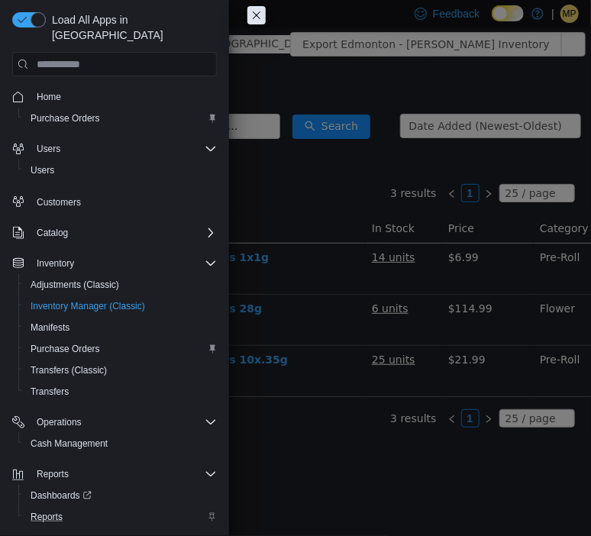 This screenshot has height=536, width=591. I want to click on span: All Categories, so click(207, 99).